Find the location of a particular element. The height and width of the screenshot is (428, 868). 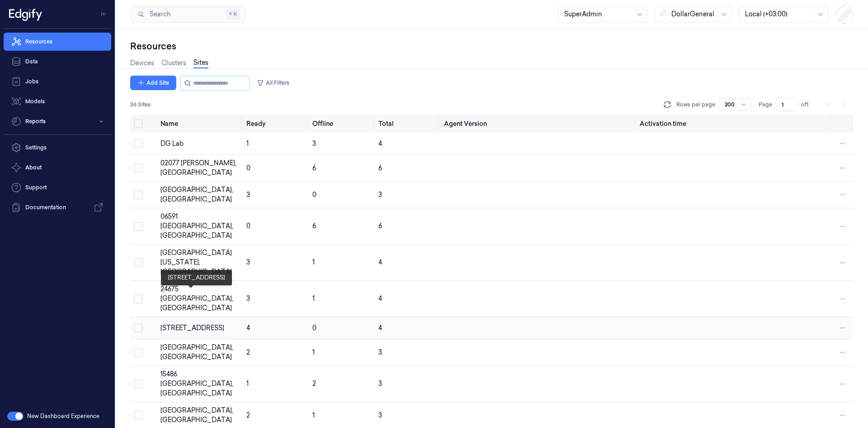

div: Resources is located at coordinates (492, 46).